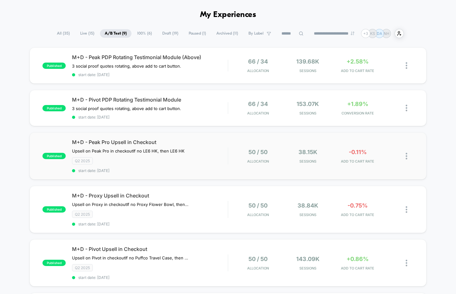  I want to click on span: -0.75%, so click(357, 205).